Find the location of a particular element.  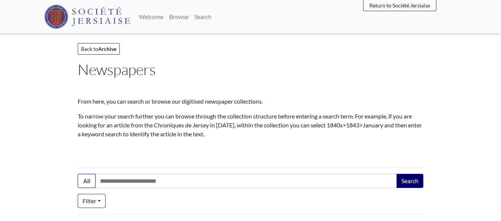

strong: Archive is located at coordinates (107, 49).